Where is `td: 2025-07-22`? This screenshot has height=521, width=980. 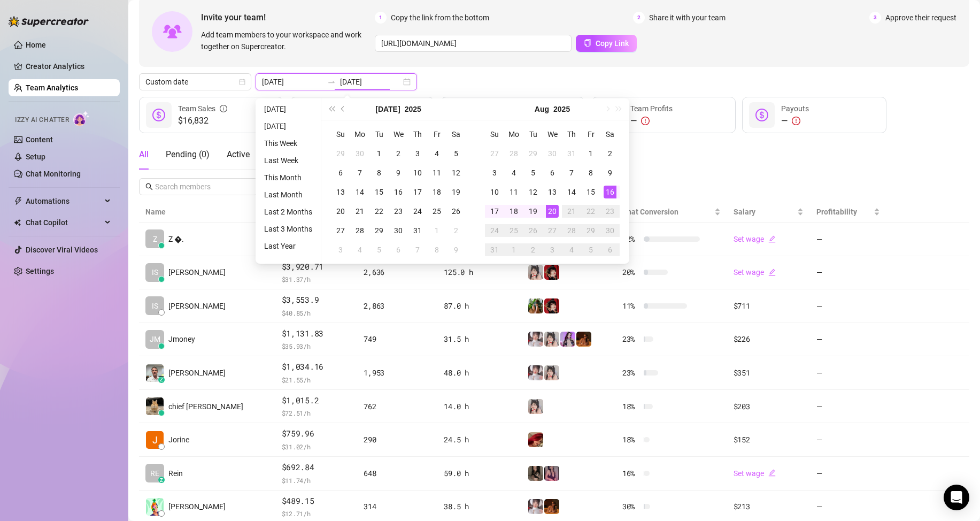 td: 2025-07-22 is located at coordinates (379, 211).